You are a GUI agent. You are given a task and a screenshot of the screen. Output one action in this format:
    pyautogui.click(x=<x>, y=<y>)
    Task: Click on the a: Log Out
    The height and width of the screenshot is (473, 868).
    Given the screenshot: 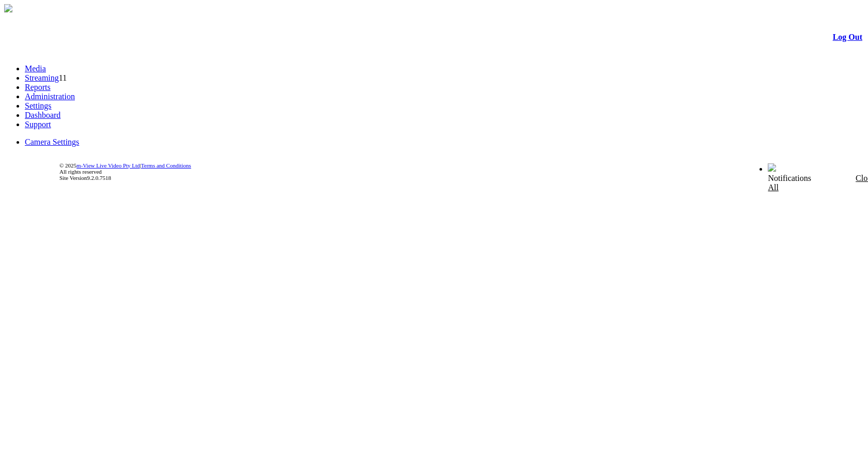 What is the action you would take?
    pyautogui.click(x=847, y=37)
    